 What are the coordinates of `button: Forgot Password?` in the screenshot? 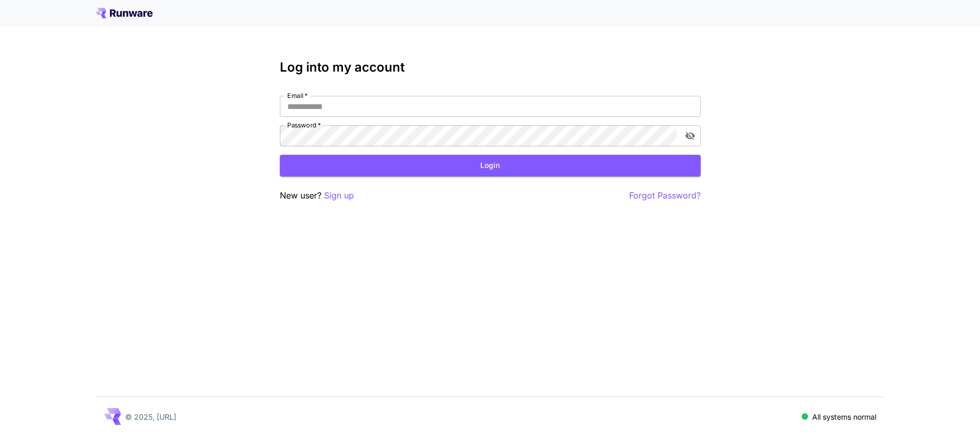 It's located at (665, 195).